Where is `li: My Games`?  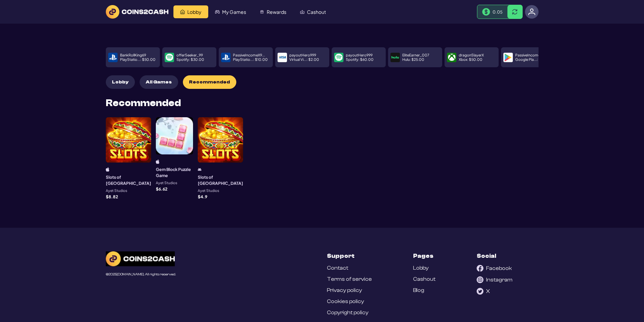 li: My Games is located at coordinates (230, 12).